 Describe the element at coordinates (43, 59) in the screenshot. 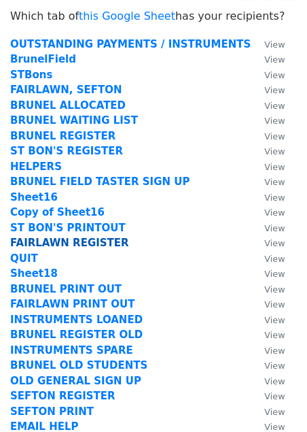

I see `a: BrunelField` at that location.